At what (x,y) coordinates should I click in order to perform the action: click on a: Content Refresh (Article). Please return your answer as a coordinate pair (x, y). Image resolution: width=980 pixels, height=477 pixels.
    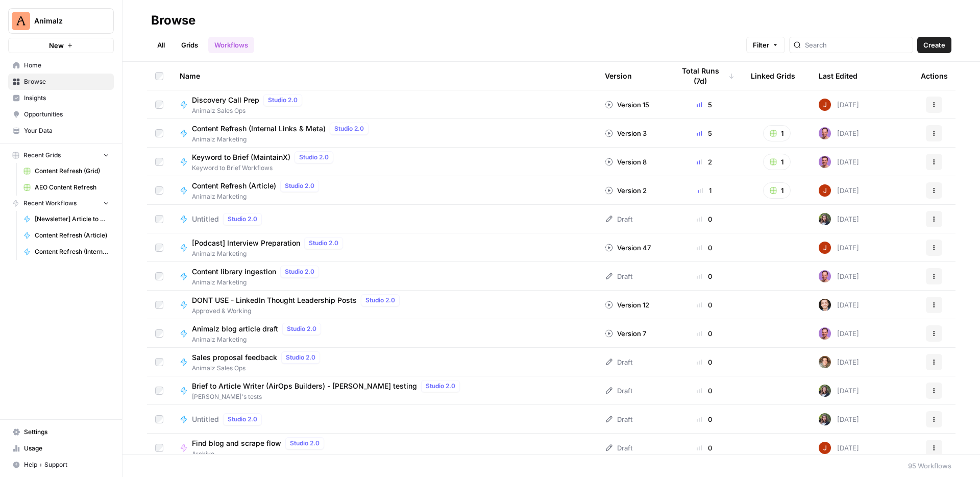
    Looking at the image, I should click on (66, 236).